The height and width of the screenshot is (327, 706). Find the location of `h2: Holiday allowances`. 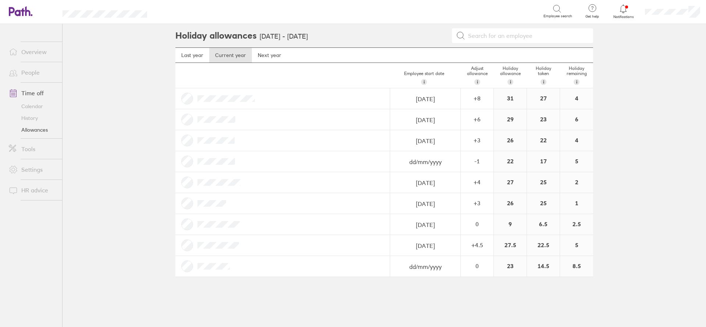

h2: Holiday allowances is located at coordinates (216, 36).